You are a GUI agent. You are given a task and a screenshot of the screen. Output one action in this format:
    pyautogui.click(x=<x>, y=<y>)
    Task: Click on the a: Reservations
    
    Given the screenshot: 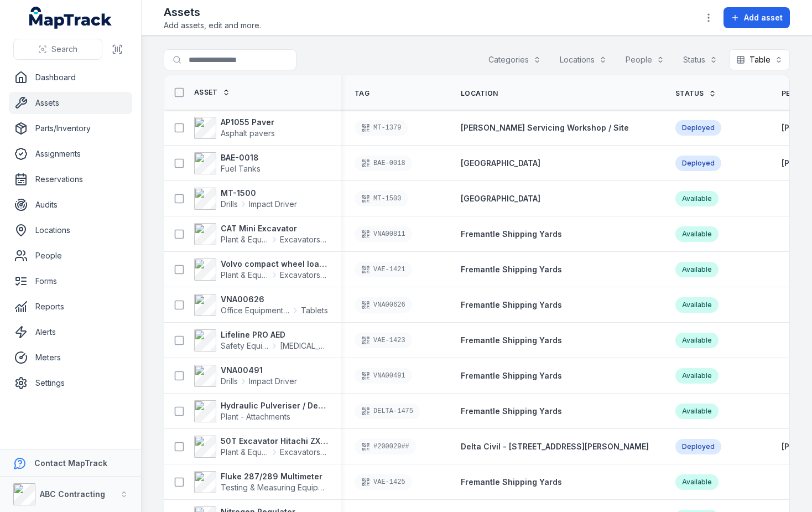 What is the action you would take?
    pyautogui.click(x=70, y=179)
    